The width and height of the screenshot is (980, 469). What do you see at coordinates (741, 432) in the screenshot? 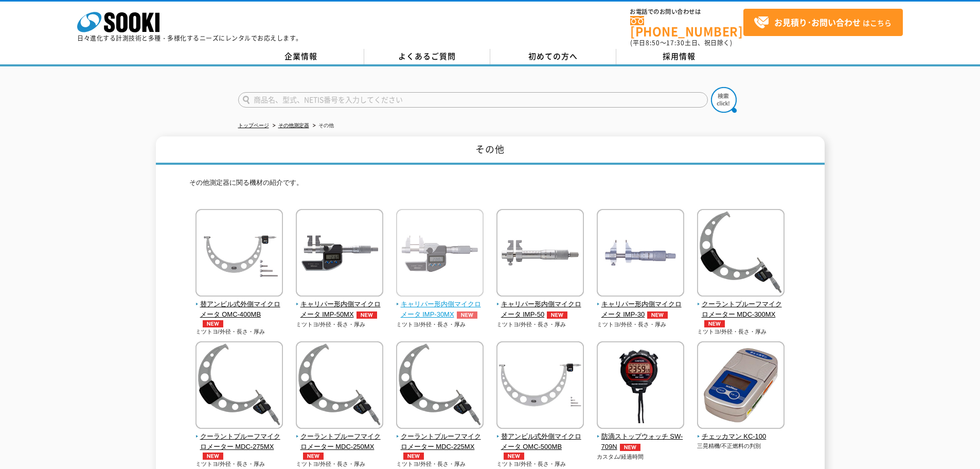
I see `a: チェッカマン KC-100` at bounding box center [741, 432].